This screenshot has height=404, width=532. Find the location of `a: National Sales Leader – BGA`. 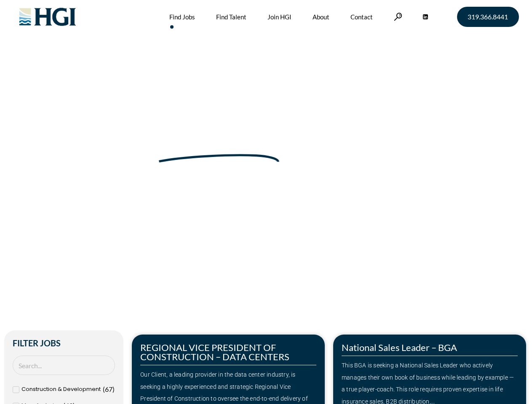

a: National Sales Leader – BGA is located at coordinates (399, 347).